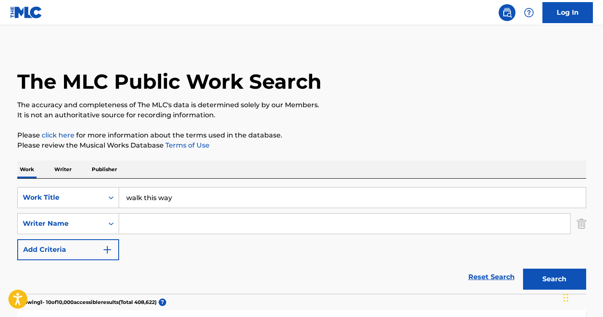 The width and height of the screenshot is (603, 317). What do you see at coordinates (581, 224) in the screenshot?
I see `img: Delete Criterion` at bounding box center [581, 224].